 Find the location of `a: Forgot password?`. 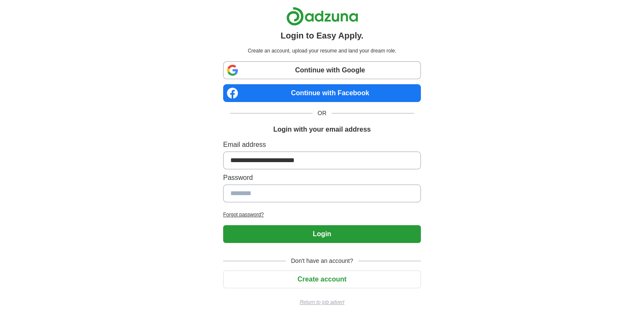

a: Forgot password? is located at coordinates (322, 215).